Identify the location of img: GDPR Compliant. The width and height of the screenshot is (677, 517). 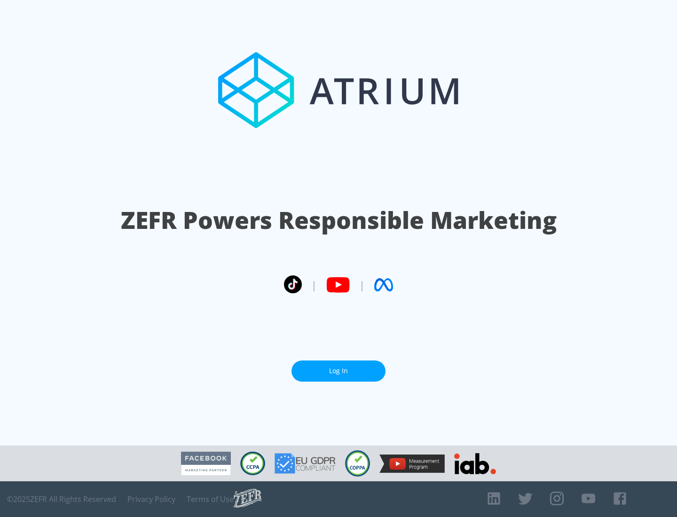
(305, 463).